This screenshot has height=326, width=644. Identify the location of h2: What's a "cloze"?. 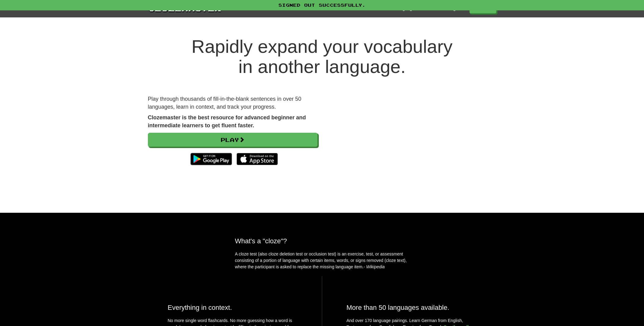
(322, 241).